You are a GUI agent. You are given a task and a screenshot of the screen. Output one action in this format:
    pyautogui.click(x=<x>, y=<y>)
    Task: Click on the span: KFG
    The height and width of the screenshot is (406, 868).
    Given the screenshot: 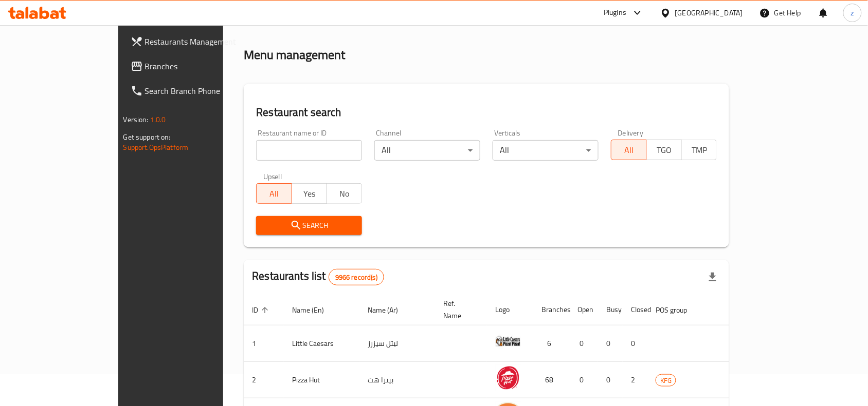 What is the action you would take?
    pyautogui.click(x=665, y=380)
    